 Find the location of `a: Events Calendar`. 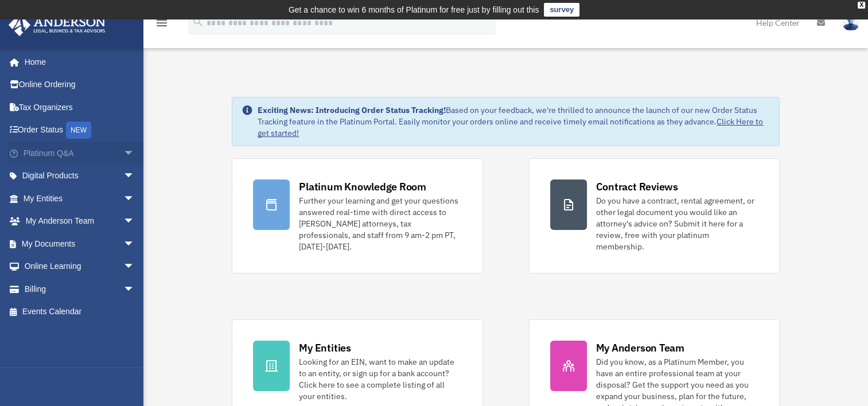

a: Events Calendar is located at coordinates (80, 312).